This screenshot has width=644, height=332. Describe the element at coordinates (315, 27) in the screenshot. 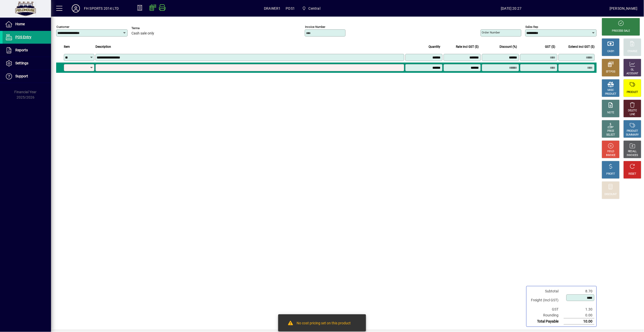

I see `mat-label: Invoice number` at that location.